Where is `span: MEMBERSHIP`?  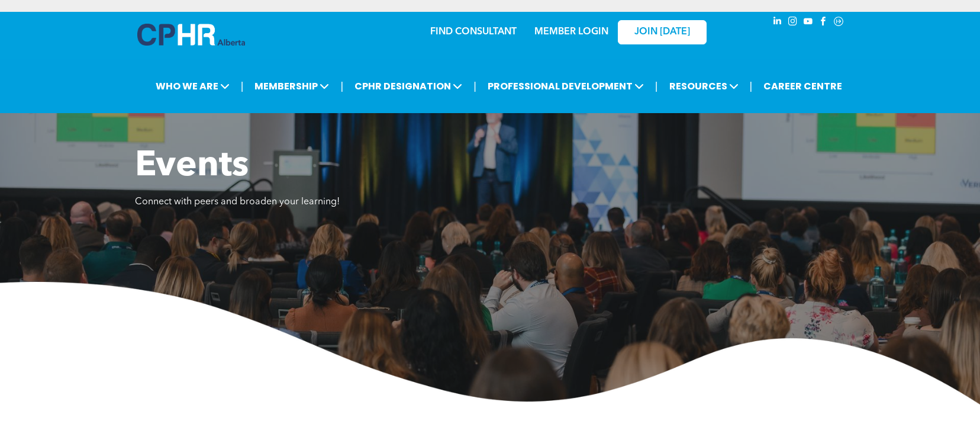 span: MEMBERSHIP is located at coordinates (292, 86).